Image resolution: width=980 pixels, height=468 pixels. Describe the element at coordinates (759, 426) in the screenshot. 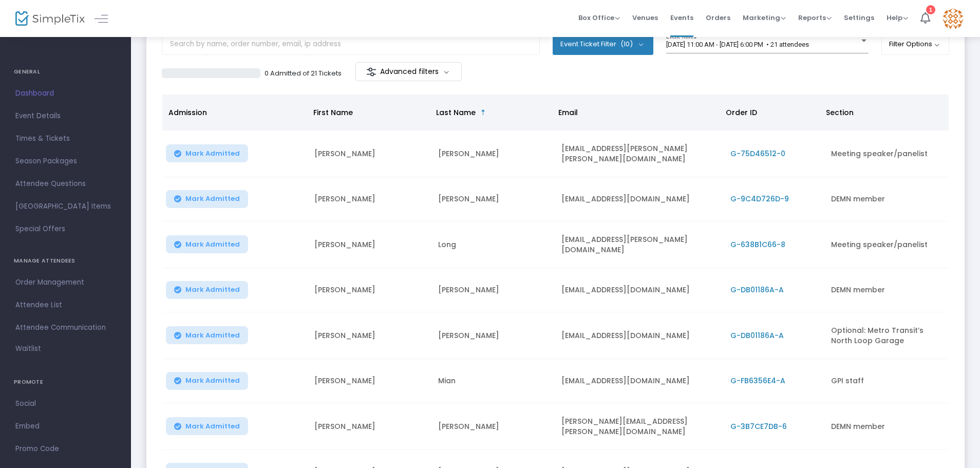

I see `span: G-3B7CE7DB-6` at that location.